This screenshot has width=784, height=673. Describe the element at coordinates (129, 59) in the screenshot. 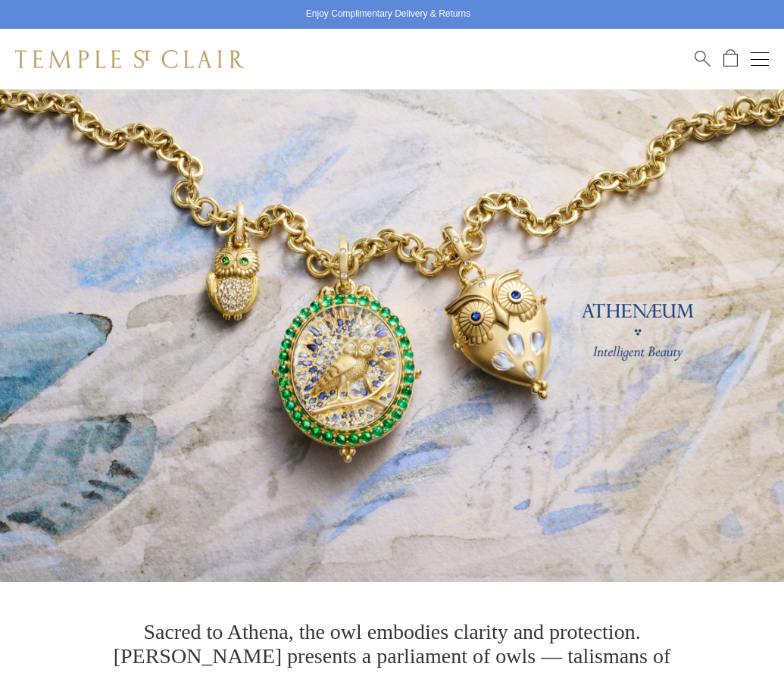

I see `img: Temple St. Clair` at that location.